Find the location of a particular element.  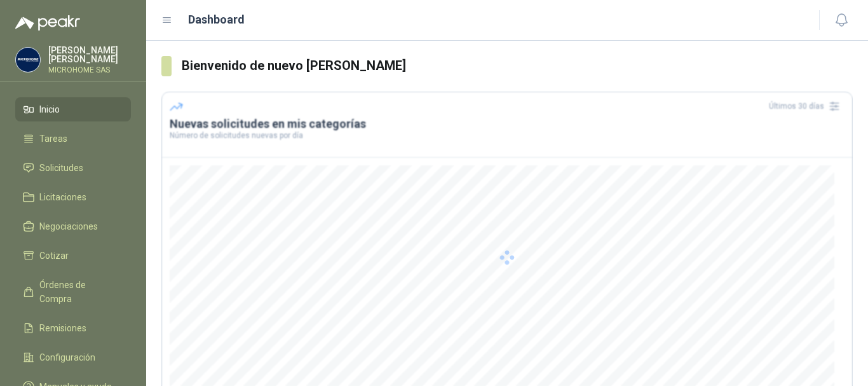

a: Inicio is located at coordinates (73, 110).